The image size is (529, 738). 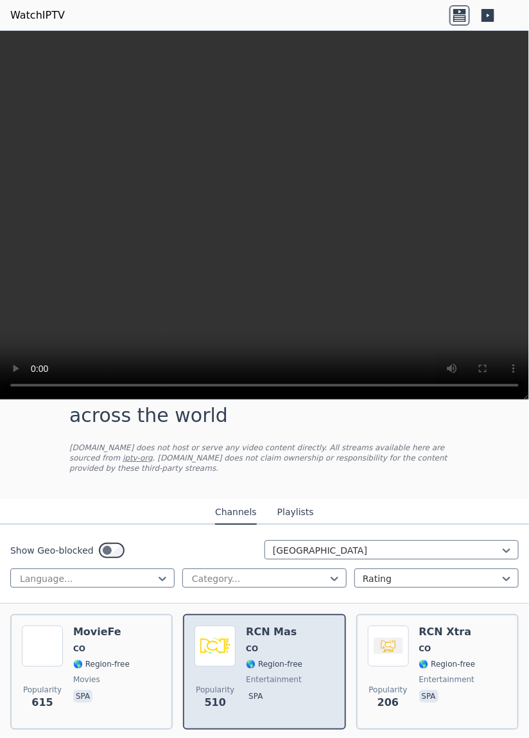 I want to click on h6: RCN Xtra, so click(x=448, y=632).